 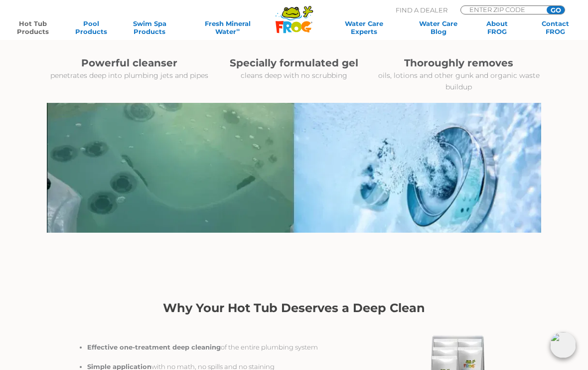 I want to click on a: Water CareBlog, so click(x=438, y=28).